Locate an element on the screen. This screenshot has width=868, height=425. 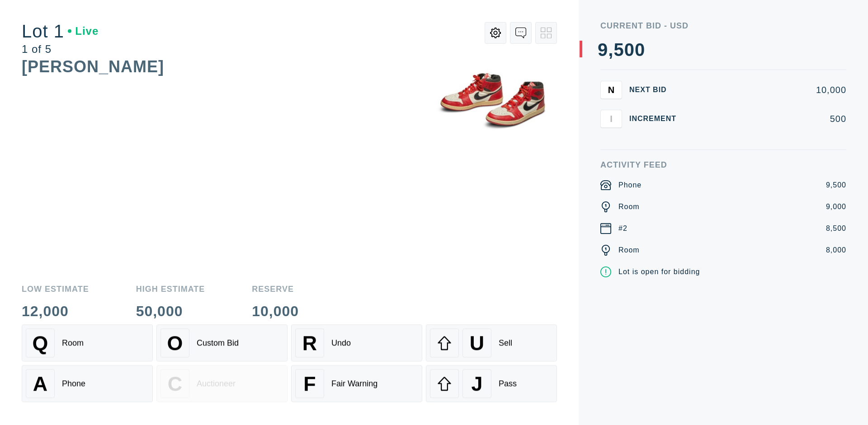
span: U is located at coordinates (477, 344).